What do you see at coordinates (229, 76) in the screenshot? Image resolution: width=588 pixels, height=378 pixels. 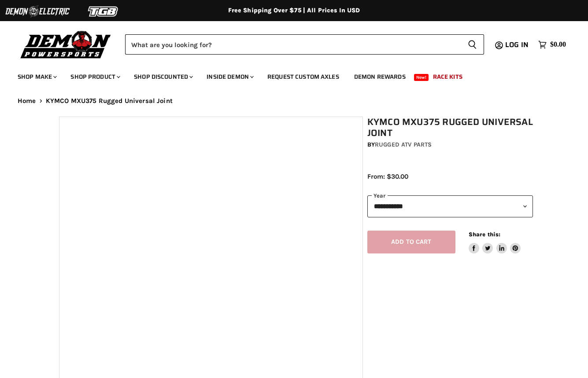 I see `a: Inside Demon` at bounding box center [229, 76].